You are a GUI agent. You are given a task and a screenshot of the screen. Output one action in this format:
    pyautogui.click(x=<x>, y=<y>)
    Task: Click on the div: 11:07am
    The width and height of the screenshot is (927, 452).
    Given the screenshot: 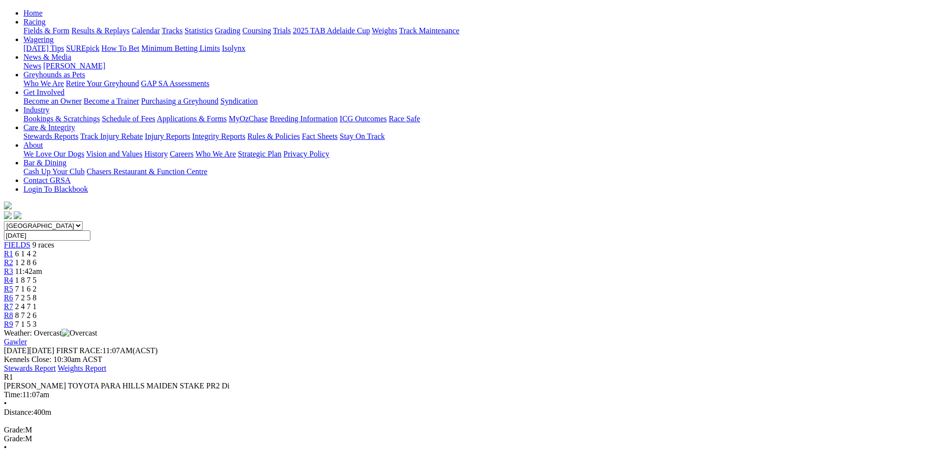 What is the action you would take?
    pyautogui.click(x=463, y=395)
    